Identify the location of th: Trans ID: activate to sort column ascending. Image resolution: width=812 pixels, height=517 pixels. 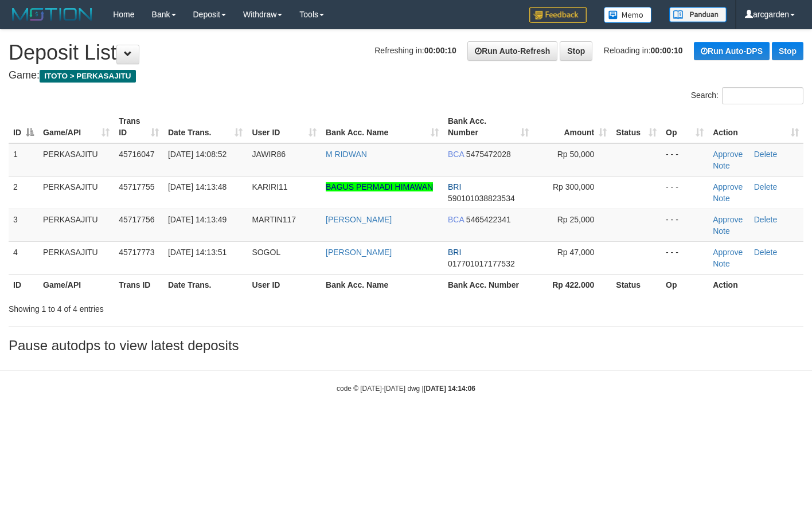
(139, 126).